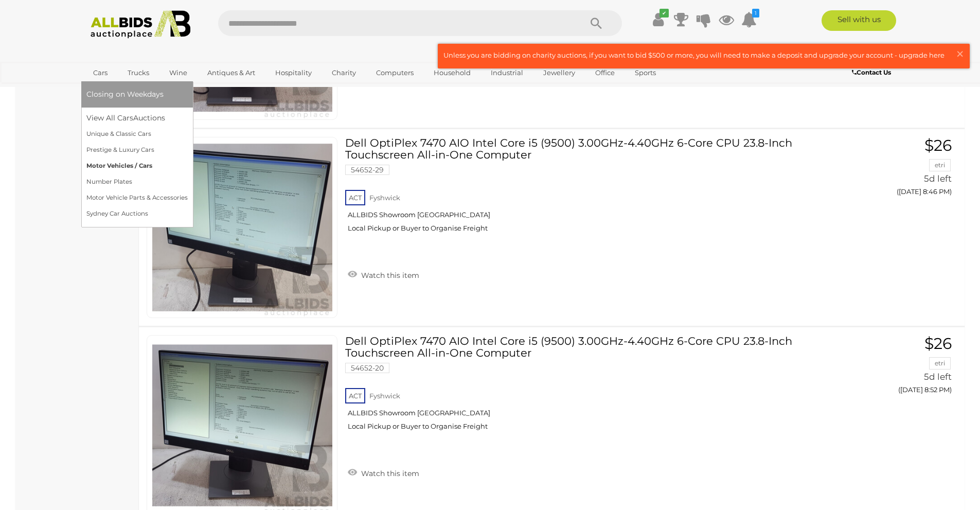 The width and height of the screenshot is (980, 510). What do you see at coordinates (140, 24) in the screenshot?
I see `img: Allbids.com.au` at bounding box center [140, 24].